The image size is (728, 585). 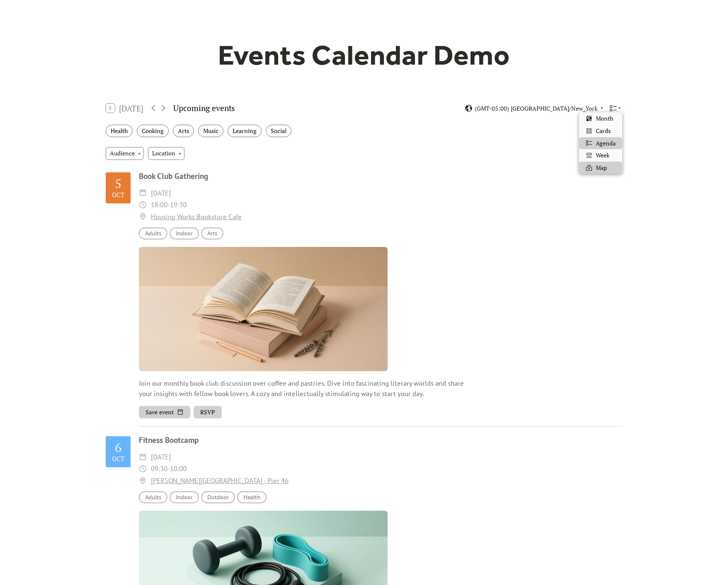 What do you see at coordinates (364, 55) in the screenshot?
I see `h1: Events Calendar Demo` at bounding box center [364, 55].